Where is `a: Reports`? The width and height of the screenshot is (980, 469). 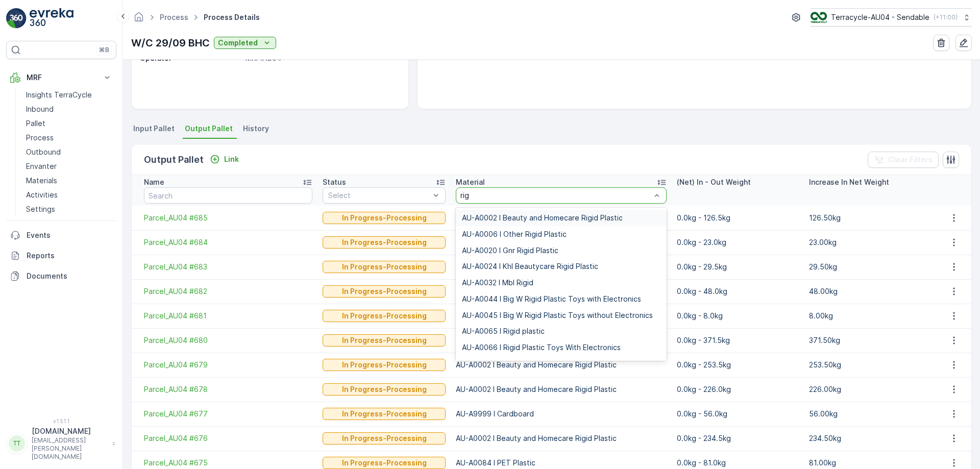
a: Reports is located at coordinates (61, 256).